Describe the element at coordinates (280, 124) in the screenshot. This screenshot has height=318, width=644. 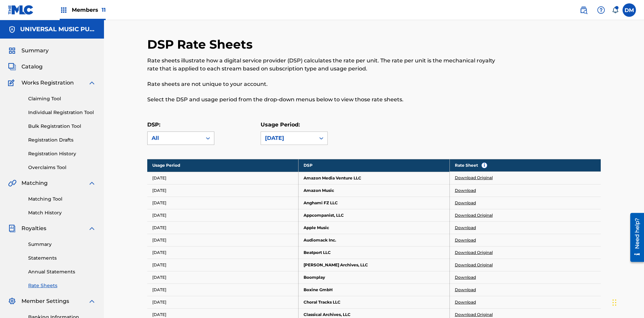
I see `label: Usage Period:` at that location.